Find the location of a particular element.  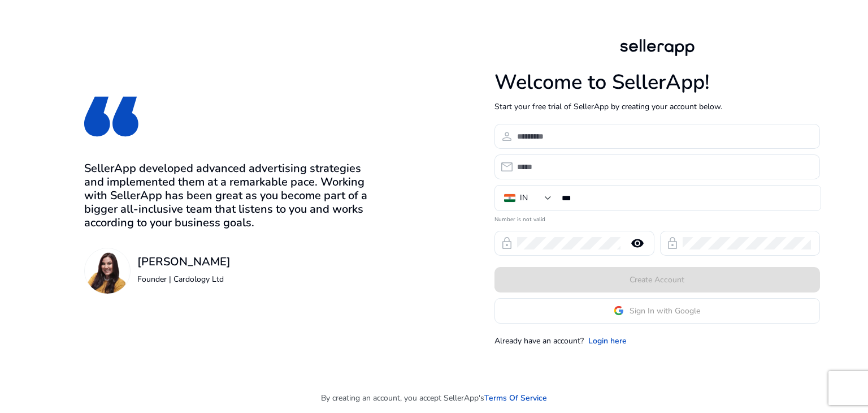

mat-icon: remove_red_eye is located at coordinates (638, 243).